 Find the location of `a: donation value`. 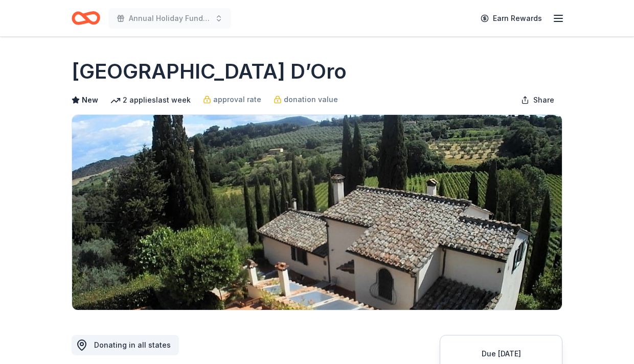

a: donation value is located at coordinates (306, 100).